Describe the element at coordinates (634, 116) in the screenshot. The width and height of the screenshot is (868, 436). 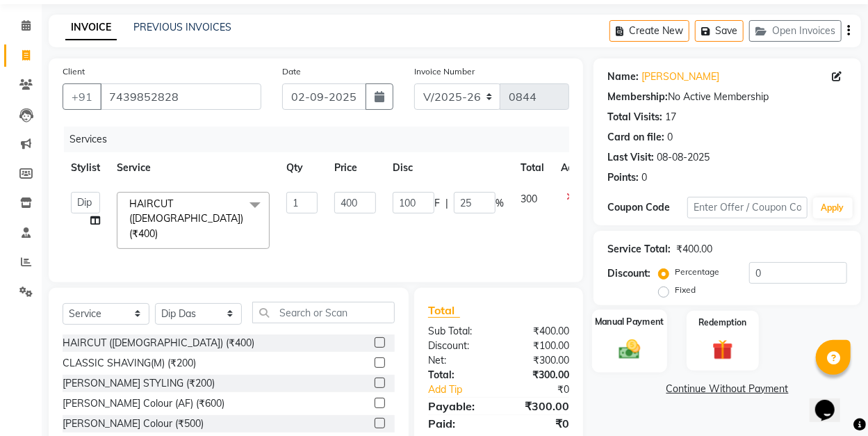
I see `div: Total Visits:` at that location.